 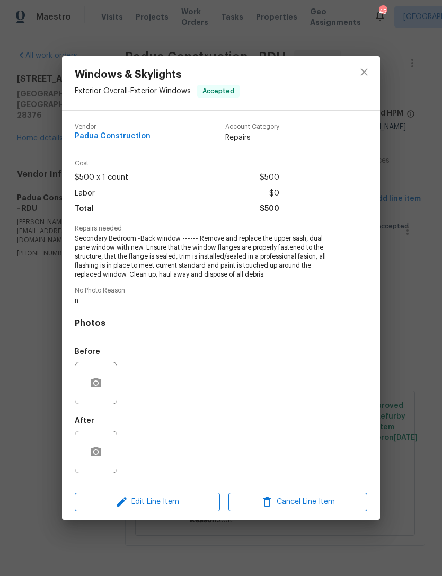 I want to click on span: Exterior Overall - Exterior Windows, so click(x=133, y=91).